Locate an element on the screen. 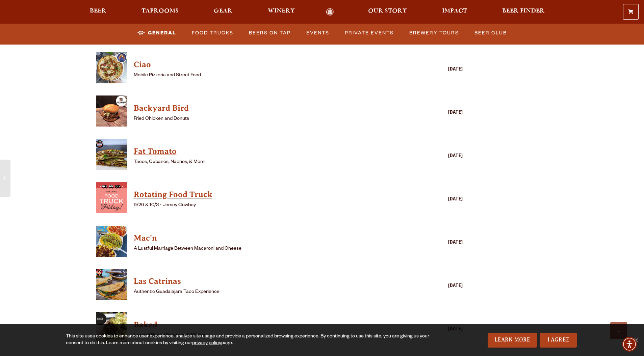 The width and height of the screenshot is (644, 356). a: Beer Club is located at coordinates (490, 33).